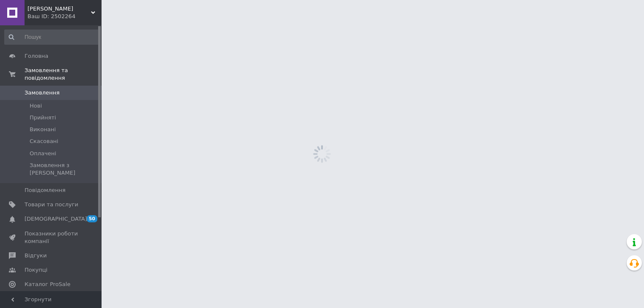 This screenshot has height=308, width=644. Describe the element at coordinates (43, 154) in the screenshot. I see `span: Оплачені` at that location.